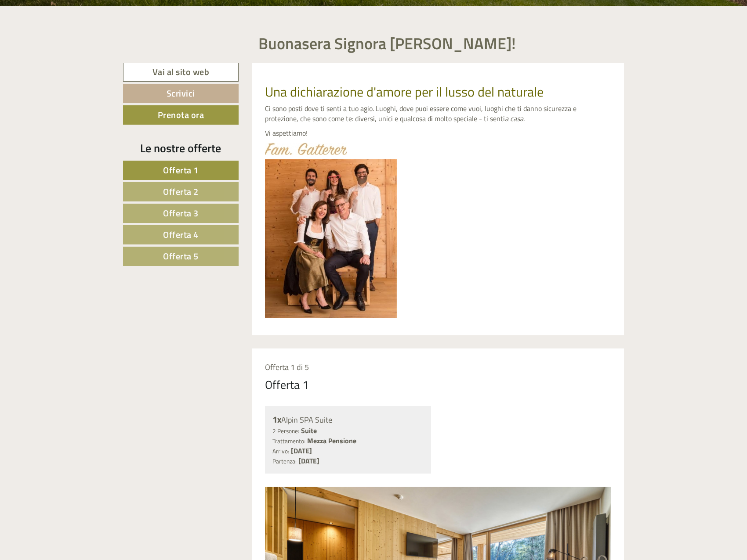 The image size is (747, 560). I want to click on b: Mezza Pensione, so click(332, 441).